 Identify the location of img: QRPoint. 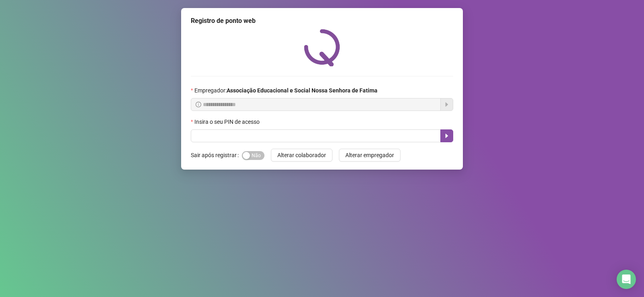
(322, 48).